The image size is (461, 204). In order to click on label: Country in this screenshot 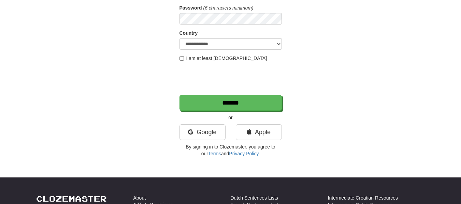, I will do `click(189, 33)`.